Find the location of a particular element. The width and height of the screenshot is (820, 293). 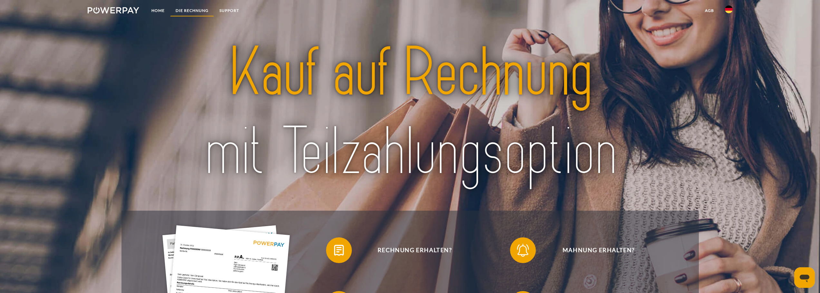

a: Rechnung erhalten? is located at coordinates (410, 251).